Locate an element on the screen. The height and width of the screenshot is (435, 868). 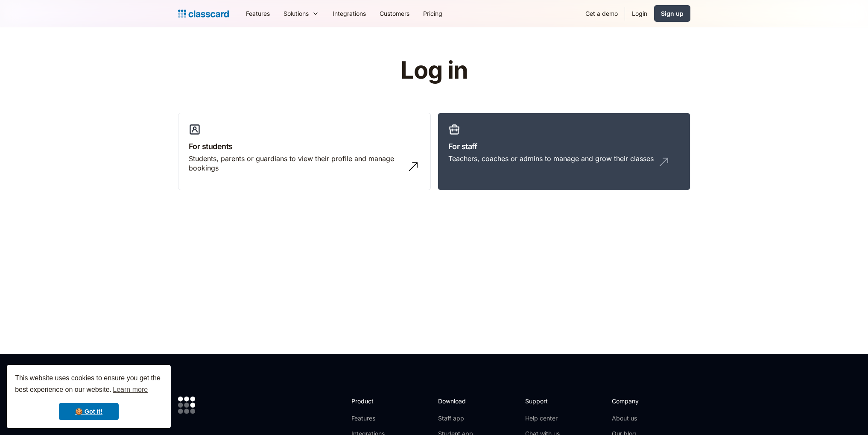
div: Students, parents or guardians to view their profile and manage bookings is located at coordinates (295, 163).